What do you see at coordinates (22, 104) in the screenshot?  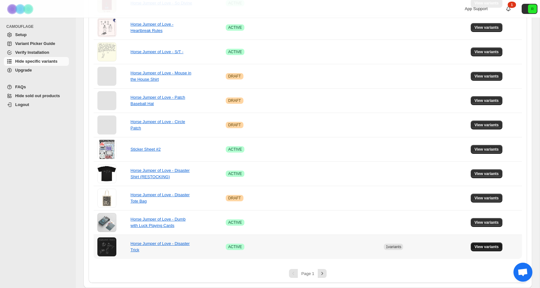 I see `span: Logout` at bounding box center [22, 104].